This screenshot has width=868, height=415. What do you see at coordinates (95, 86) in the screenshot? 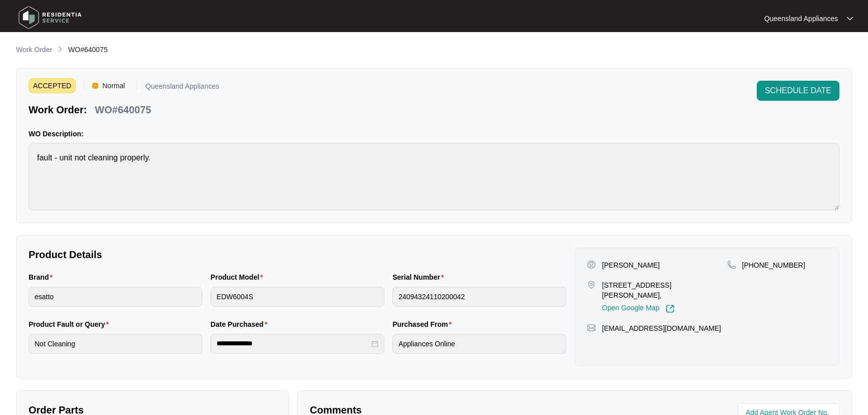
I see `img: Vercel Logo` at bounding box center [95, 86].